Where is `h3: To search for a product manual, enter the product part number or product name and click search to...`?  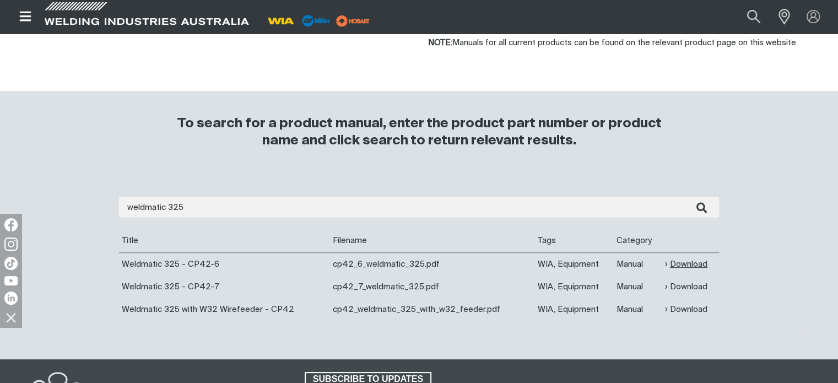 h3: To search for a product manual, enter the product part number or product name and click search to... is located at coordinates (419, 132).